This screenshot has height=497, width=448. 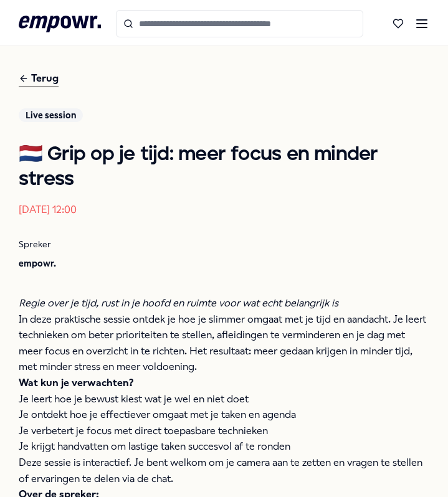 I want to click on input: Search for products, categories or subcategories, so click(x=239, y=24).